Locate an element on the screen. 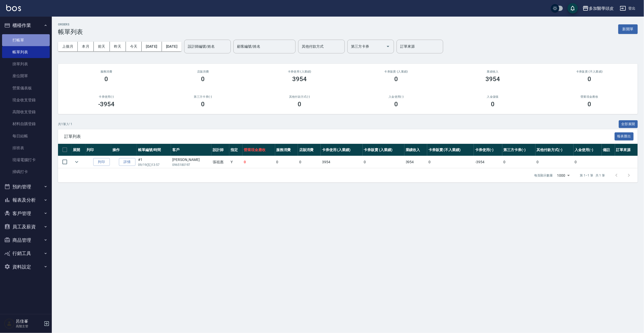  button: expand row is located at coordinates (76, 162).